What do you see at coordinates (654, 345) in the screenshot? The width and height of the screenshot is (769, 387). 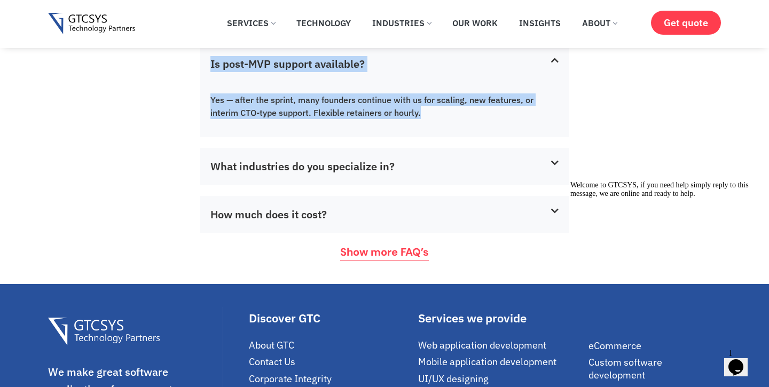 I see `a: eCommerce` at bounding box center [654, 345].